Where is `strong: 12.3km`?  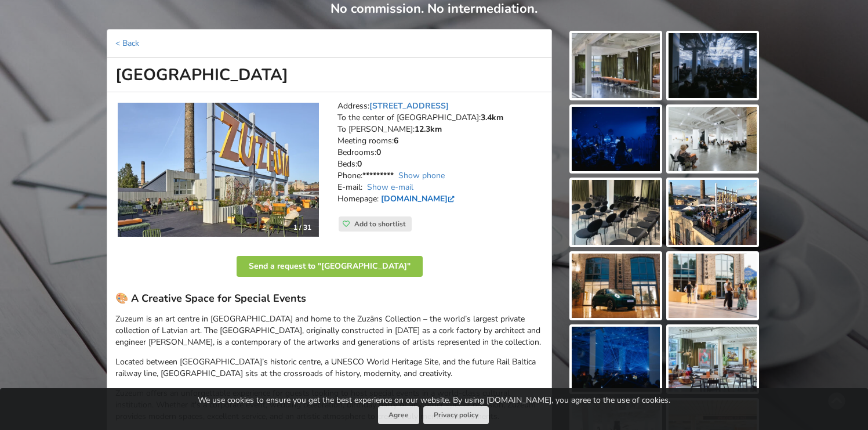 strong: 12.3km is located at coordinates (428, 129).